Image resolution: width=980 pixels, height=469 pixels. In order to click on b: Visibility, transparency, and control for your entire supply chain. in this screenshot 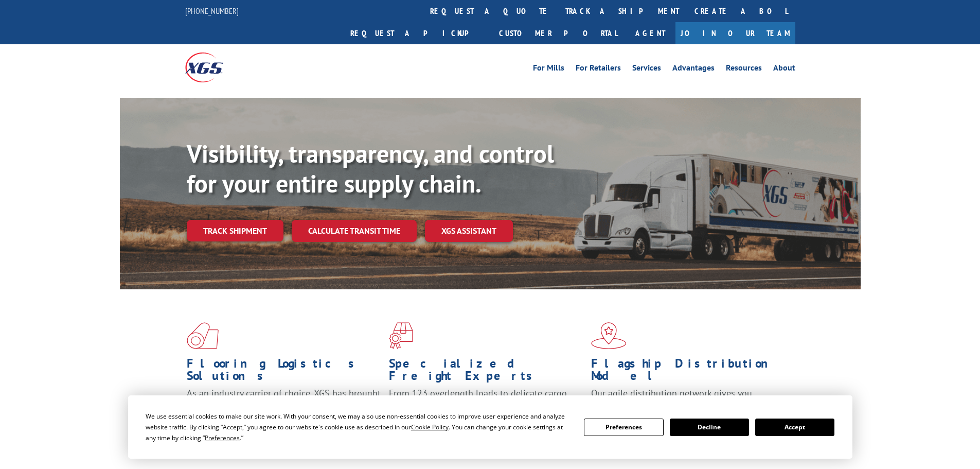, I will do `click(370, 169)`.